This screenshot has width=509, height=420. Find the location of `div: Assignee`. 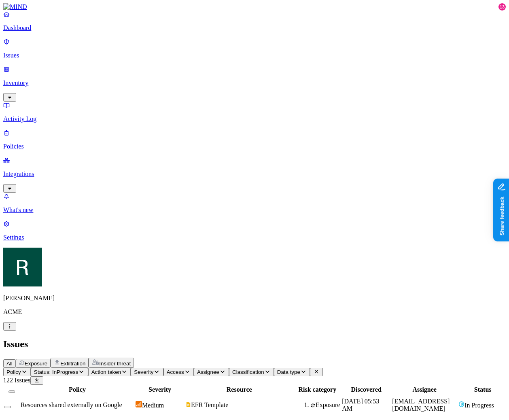

div: Assignee is located at coordinates (424, 390).